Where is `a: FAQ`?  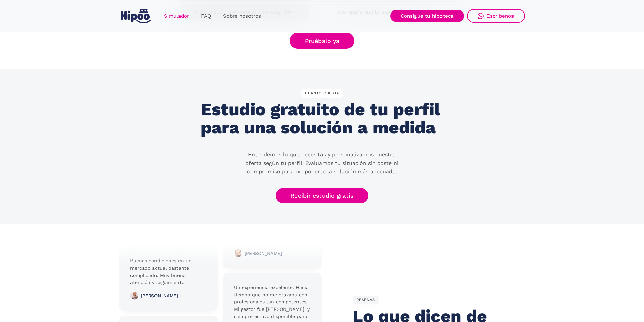
a: FAQ is located at coordinates (206, 16).